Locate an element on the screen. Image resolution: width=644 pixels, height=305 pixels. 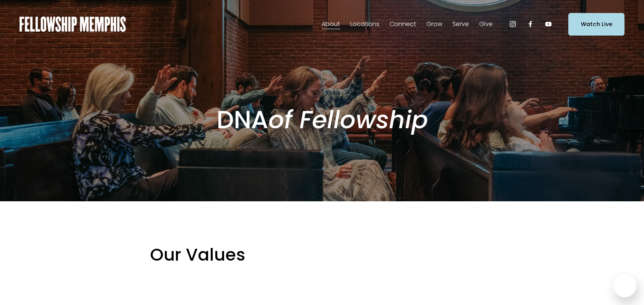
img: Fellowship Memphis is located at coordinates (72, 24).